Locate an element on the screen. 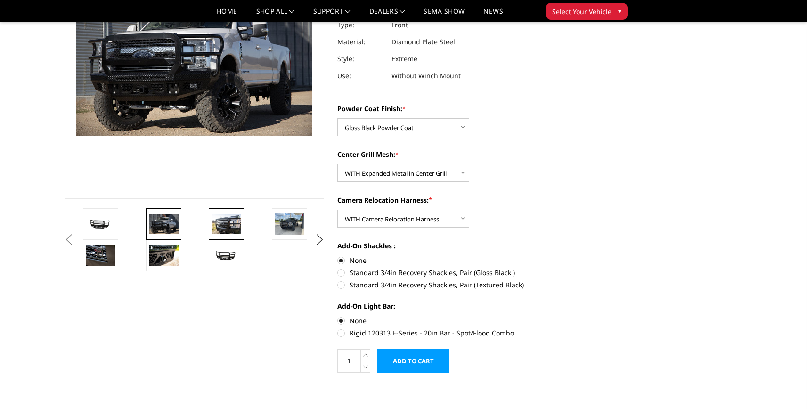 This screenshot has width=807, height=409. a: SEMA Show is located at coordinates (444, 15).